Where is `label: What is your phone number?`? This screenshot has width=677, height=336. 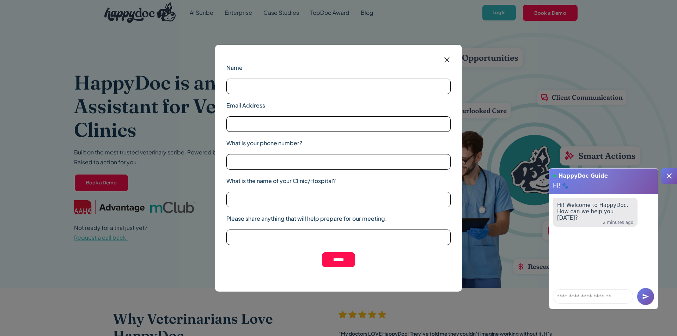
label: What is your phone number? is located at coordinates (338, 143).